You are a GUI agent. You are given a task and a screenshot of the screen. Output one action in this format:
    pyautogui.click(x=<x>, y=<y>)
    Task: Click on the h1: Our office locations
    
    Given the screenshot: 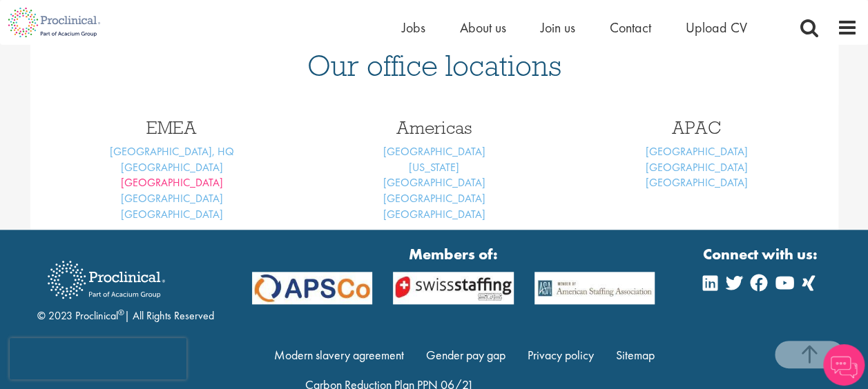 What is the action you would take?
    pyautogui.click(x=434, y=66)
    